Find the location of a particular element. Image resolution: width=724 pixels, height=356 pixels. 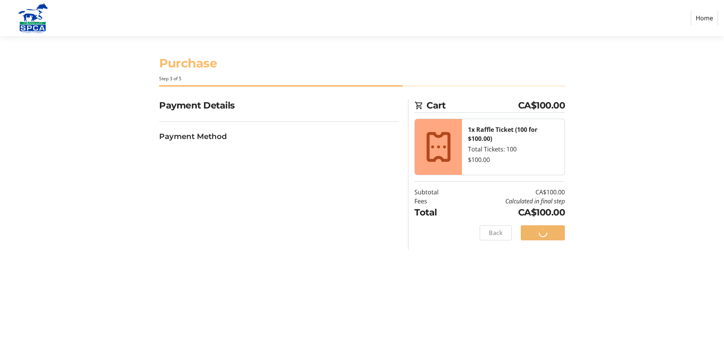

td: Subtotal is located at coordinates (436, 192).